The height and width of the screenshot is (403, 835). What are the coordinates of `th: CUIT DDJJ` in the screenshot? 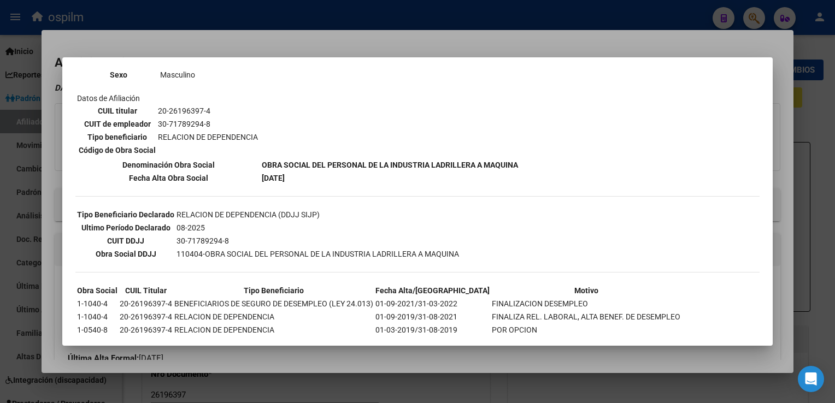 It's located at (126, 241).